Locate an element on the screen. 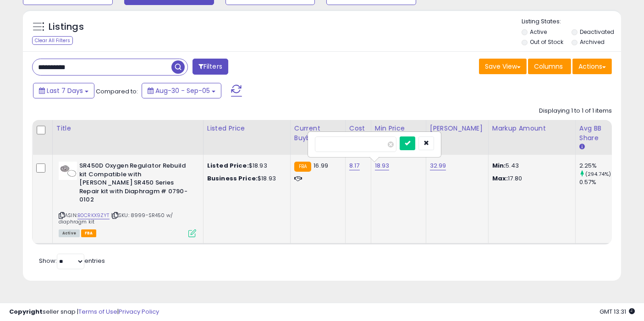  button: Actions is located at coordinates (592, 66).